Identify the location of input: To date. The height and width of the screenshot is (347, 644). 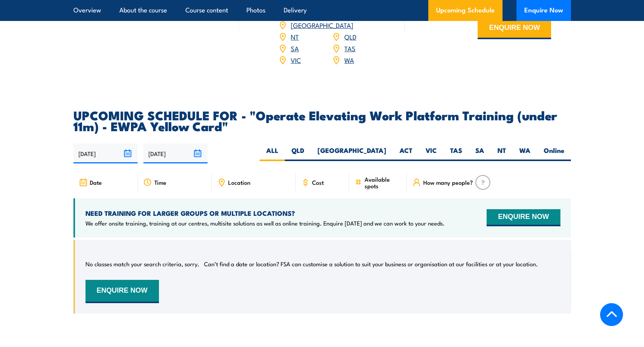
(175, 154).